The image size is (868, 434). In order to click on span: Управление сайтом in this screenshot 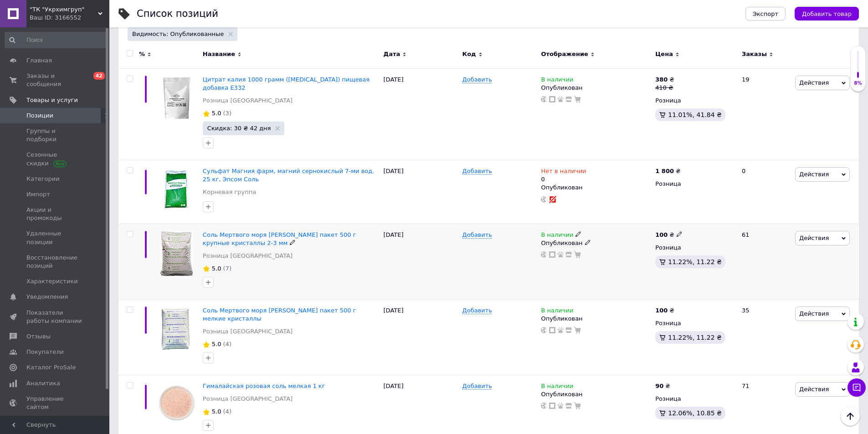, I will do `click(55, 403)`.